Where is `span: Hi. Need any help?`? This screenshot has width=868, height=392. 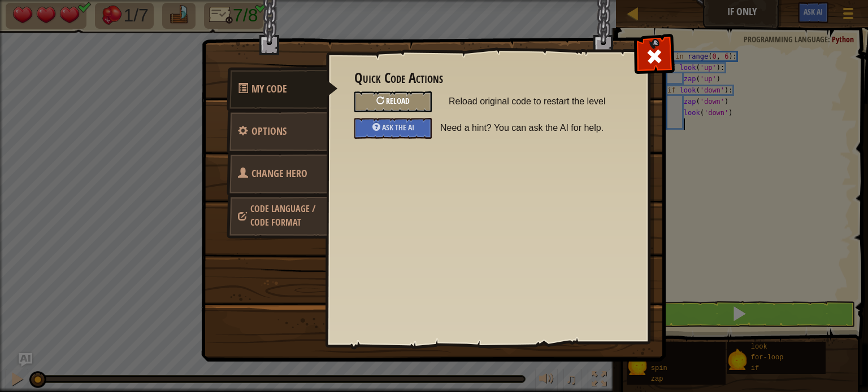 span: Hi. Need any help? is located at coordinates (44, 13).